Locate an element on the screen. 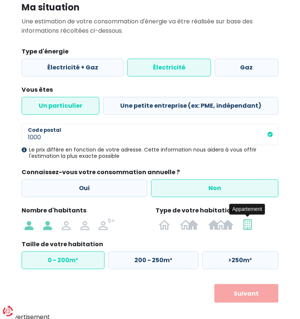 The width and height of the screenshot is (300, 319). img: 2 personnes is located at coordinates (48, 225).